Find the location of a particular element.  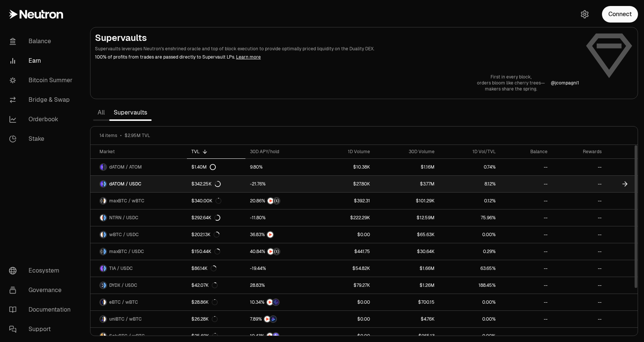

a: 0.74% is located at coordinates (469, 167).